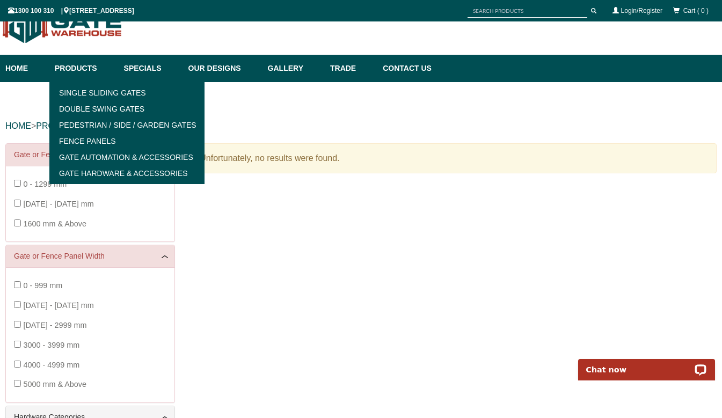  I want to click on a: Gate Hardware & Accessories, so click(127, 173).